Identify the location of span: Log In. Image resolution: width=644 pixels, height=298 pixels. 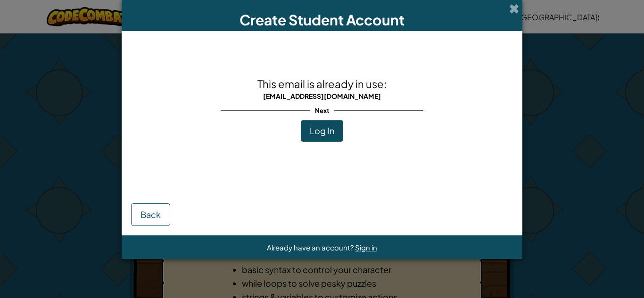
(322, 130).